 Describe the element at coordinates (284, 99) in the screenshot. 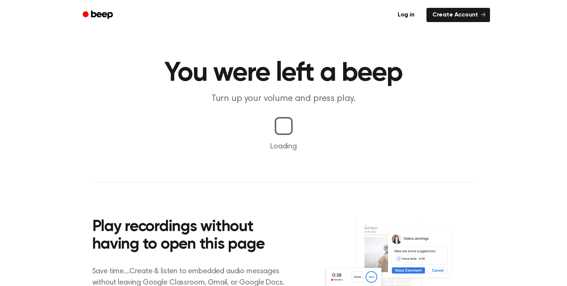

I see `p: Turn up your volume and press play.` at that location.